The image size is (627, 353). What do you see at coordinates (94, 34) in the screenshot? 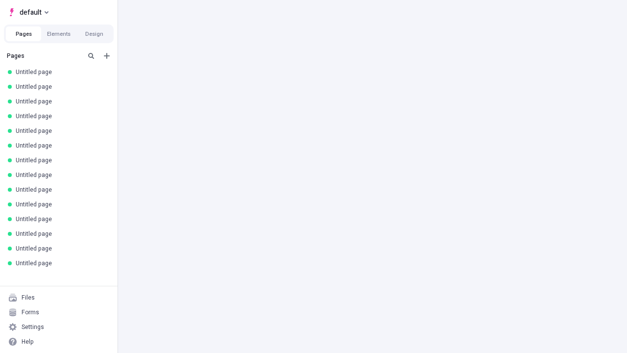
I see `button: Design` at bounding box center [94, 34].